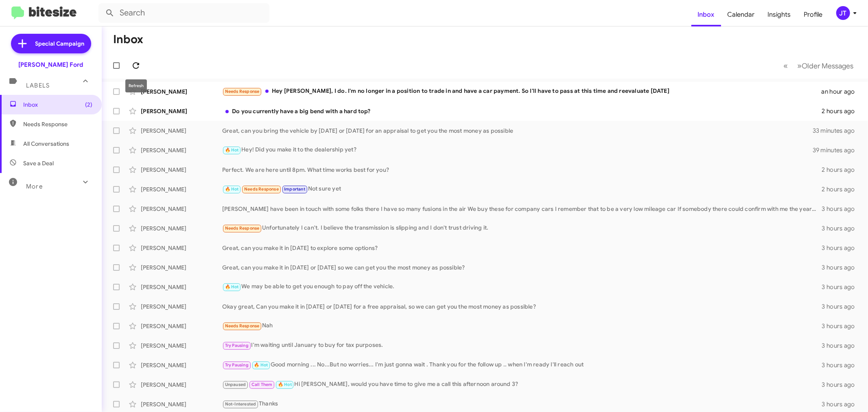 This screenshot has height=412, width=868. Describe the element at coordinates (295, 189) in the screenshot. I see `span: Important` at that location.